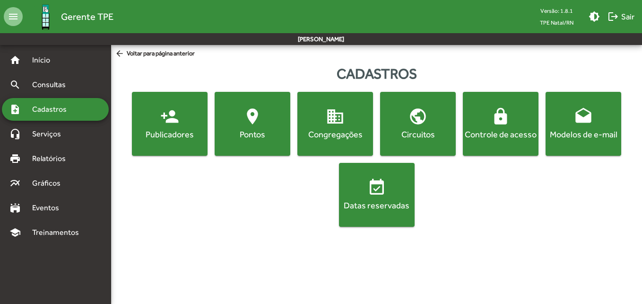 The width and height of the screenshot is (642, 304). What do you see at coordinates (15, 85) in the screenshot?
I see `mat-icon: search` at bounding box center [15, 85].